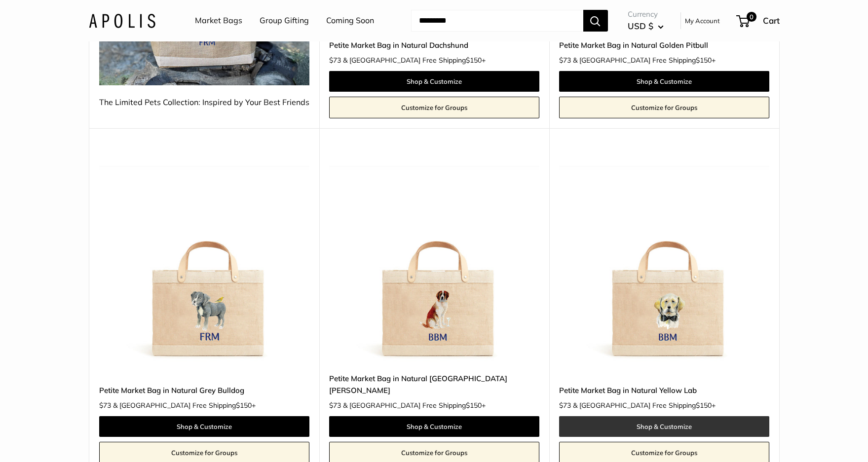 The height and width of the screenshot is (462, 868). What do you see at coordinates (350, 21) in the screenshot?
I see `a: Coming Soon` at bounding box center [350, 21].